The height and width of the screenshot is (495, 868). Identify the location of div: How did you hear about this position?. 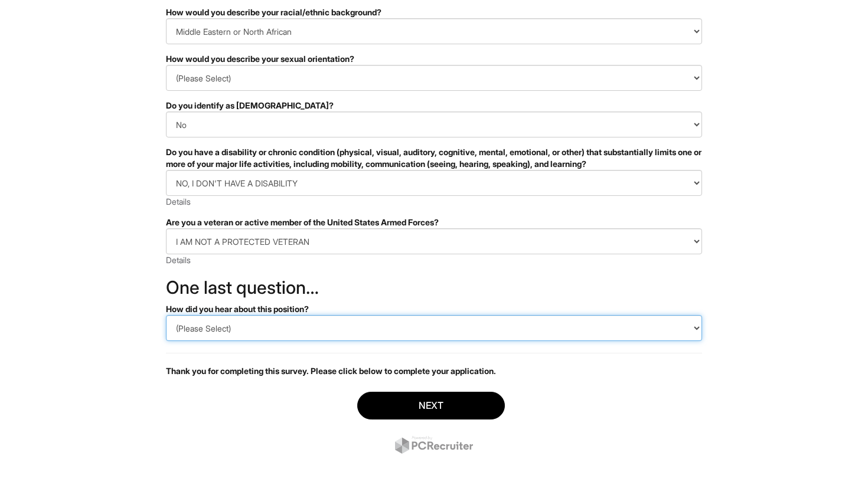
(434, 309).